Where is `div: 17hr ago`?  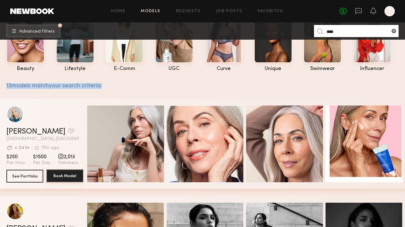
div: 17hr ago is located at coordinates (50, 148).